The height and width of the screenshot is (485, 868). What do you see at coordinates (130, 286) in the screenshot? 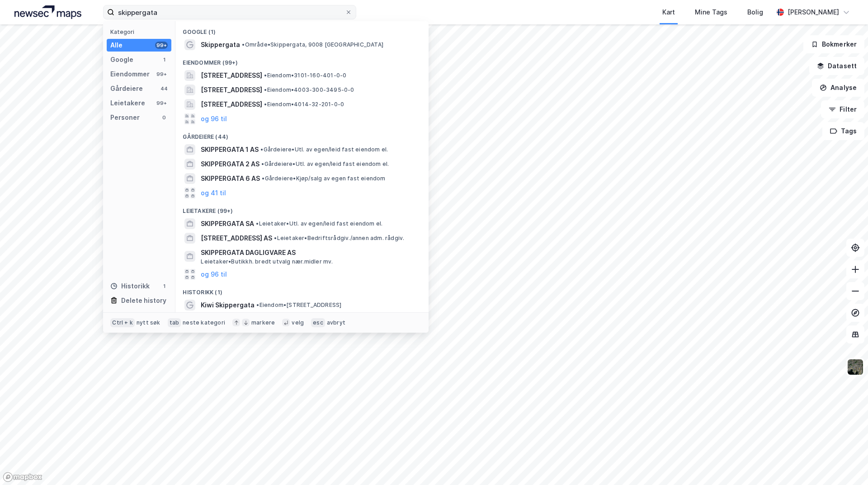
I see `div: Historikk` at bounding box center [130, 286].